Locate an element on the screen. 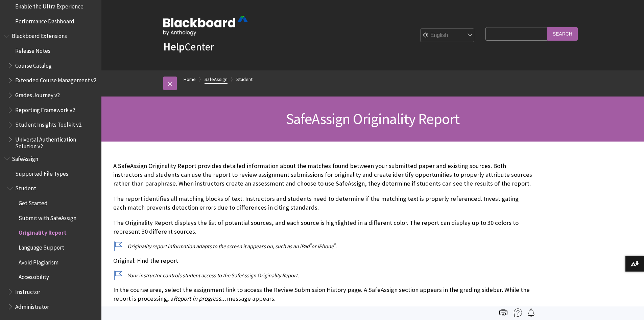 This screenshot has width=644, height=320. span: Submit with SafeAssign is located at coordinates (47, 216).